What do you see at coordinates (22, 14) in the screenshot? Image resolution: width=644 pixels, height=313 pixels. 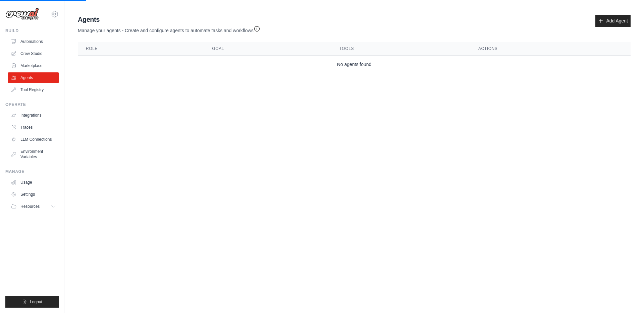 I see `img: Logo` at bounding box center [22, 14].